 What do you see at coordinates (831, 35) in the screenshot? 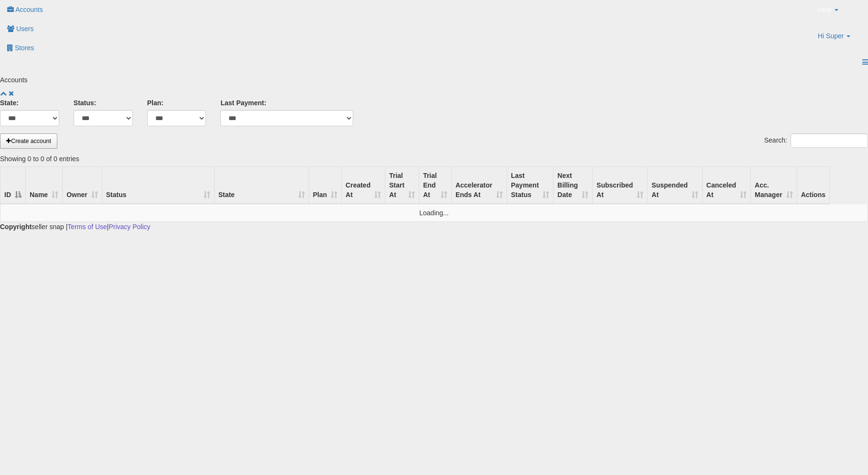
I see `span: Hi Super` at bounding box center [831, 35].